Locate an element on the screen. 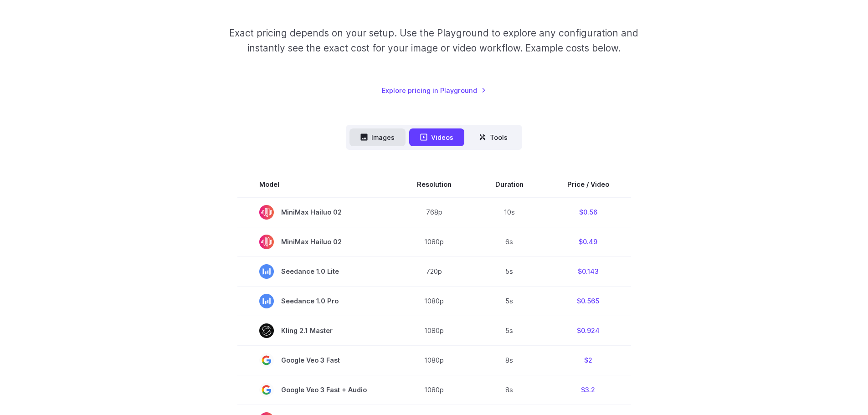  td: $3.2 is located at coordinates (588, 389).